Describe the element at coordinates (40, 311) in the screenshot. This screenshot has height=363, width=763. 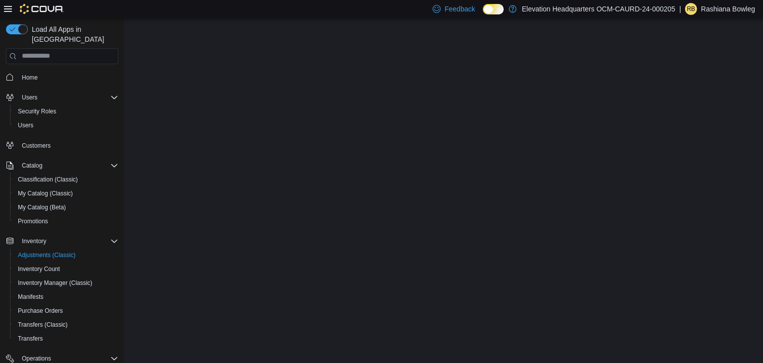
I see `a: Purchase Orders` at that location.